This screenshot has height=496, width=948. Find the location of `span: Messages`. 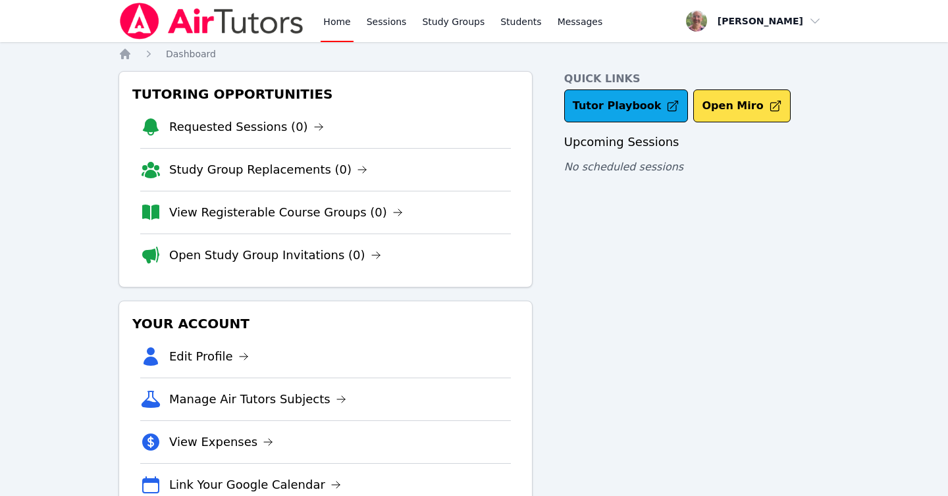

span: Messages is located at coordinates (580, 22).